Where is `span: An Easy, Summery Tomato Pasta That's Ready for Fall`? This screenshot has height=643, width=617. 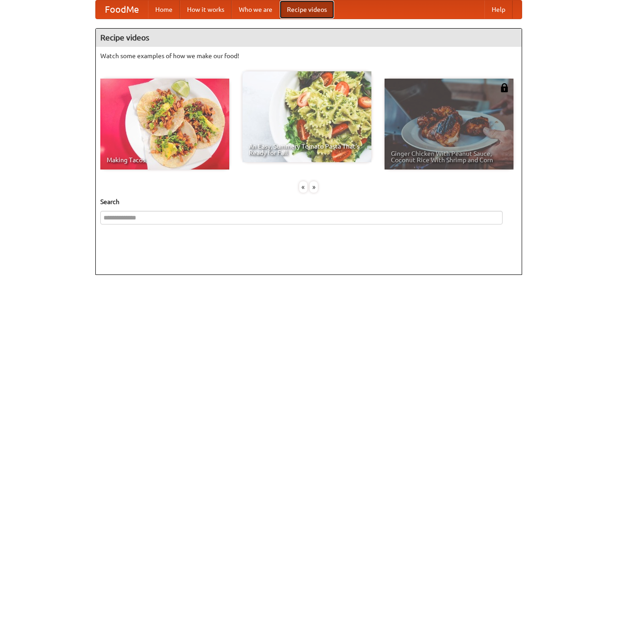 span: An Easy, Summery Tomato Pasta That's Ready for Fall is located at coordinates (307, 149).